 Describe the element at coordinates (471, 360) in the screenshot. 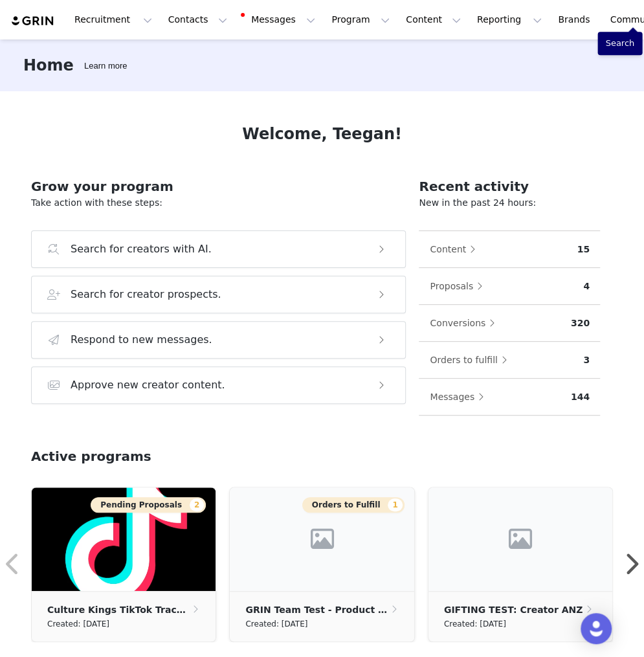

I see `button: Orders to fulfill` at that location.